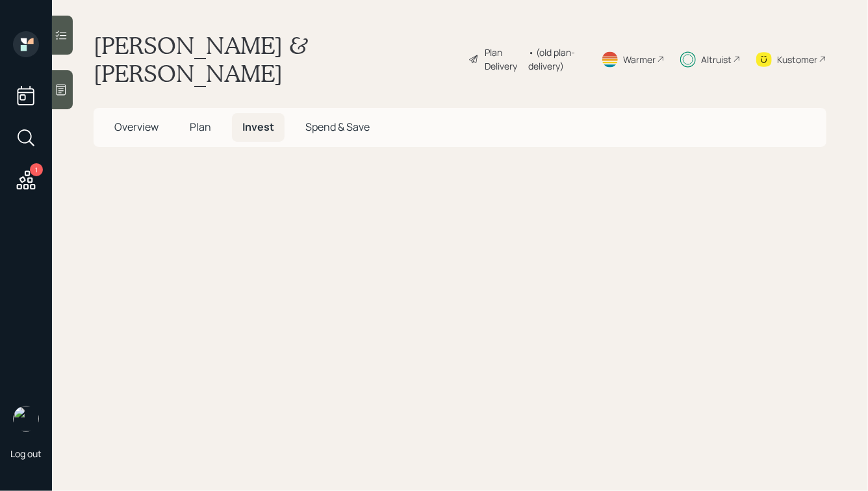 Image resolution: width=868 pixels, height=491 pixels. Describe the element at coordinates (557, 60) in the screenshot. I see `div: • (old plan-delivery)` at that location.